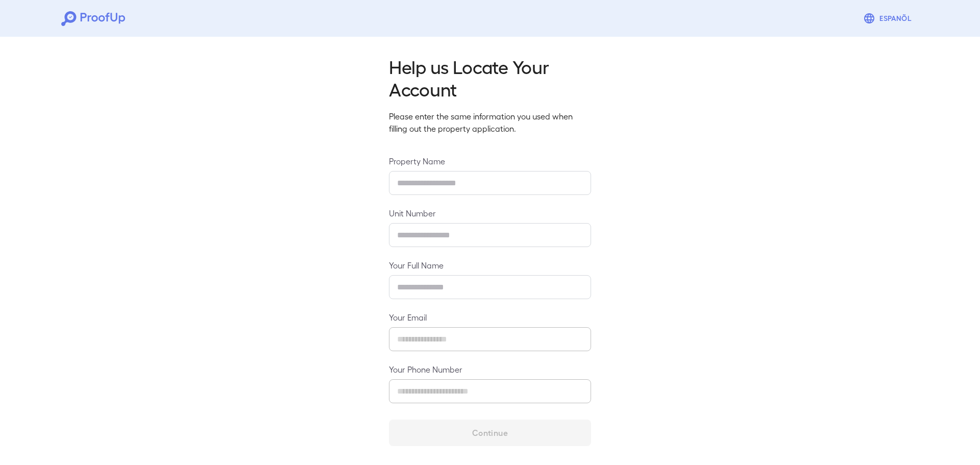  What do you see at coordinates (490, 369) in the screenshot?
I see `label: Your Phone Number` at bounding box center [490, 369].